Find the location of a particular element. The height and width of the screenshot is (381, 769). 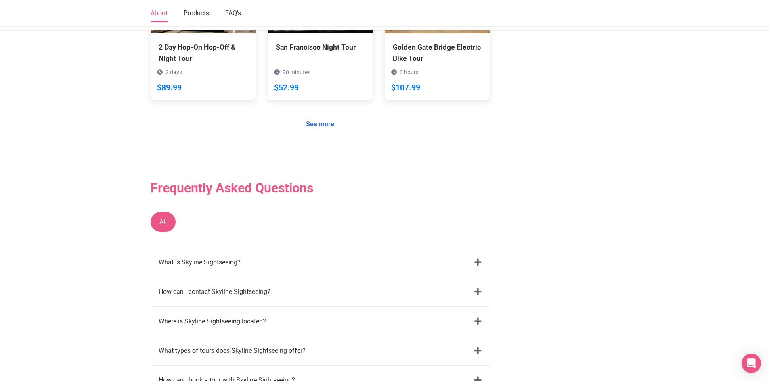

a: About is located at coordinates (159, 14).